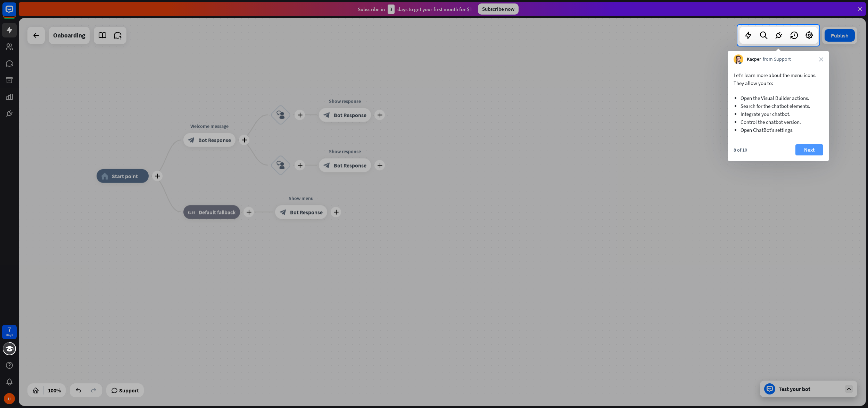 Image resolution: width=868 pixels, height=408 pixels. What do you see at coordinates (778, 80) in the screenshot?
I see `p: Let’s learn more about the menu icons. They allow you to:` at bounding box center [778, 80].